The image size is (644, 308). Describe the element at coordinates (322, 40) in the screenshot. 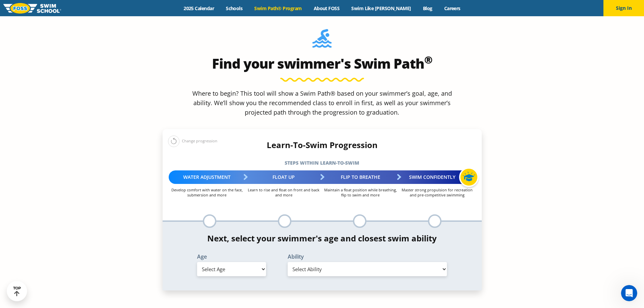

I see `img: Foss-Location-Swimming-Pool-Person.svg` at that location.